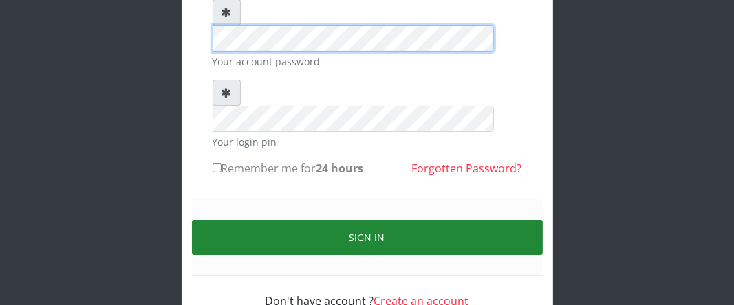  Describe the element at coordinates (367, 61) in the screenshot. I see `small: Your account password` at that location.